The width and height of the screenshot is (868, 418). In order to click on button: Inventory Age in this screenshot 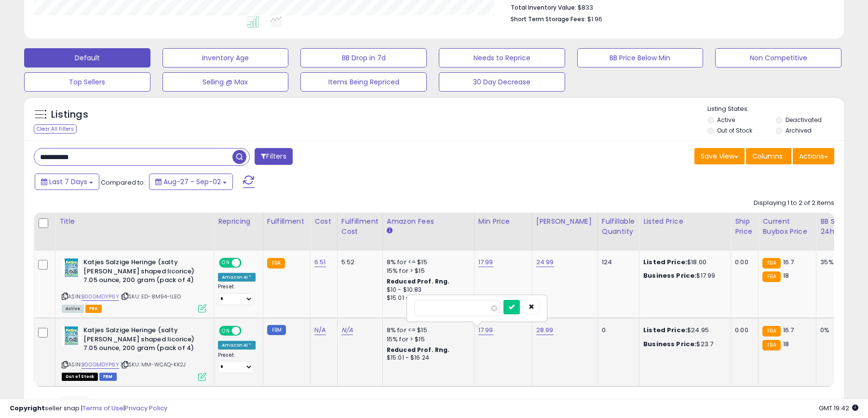, I will do `click(225, 58)`.